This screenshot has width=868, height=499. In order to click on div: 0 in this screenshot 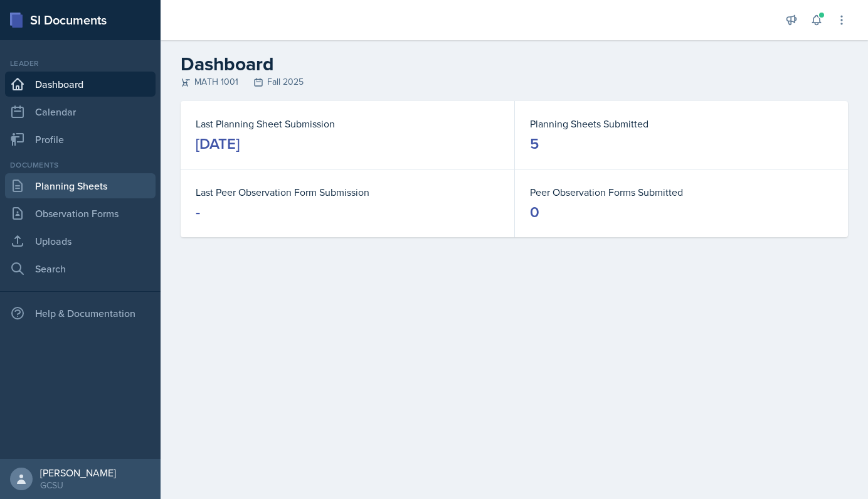, I will do `click(535, 212)`.